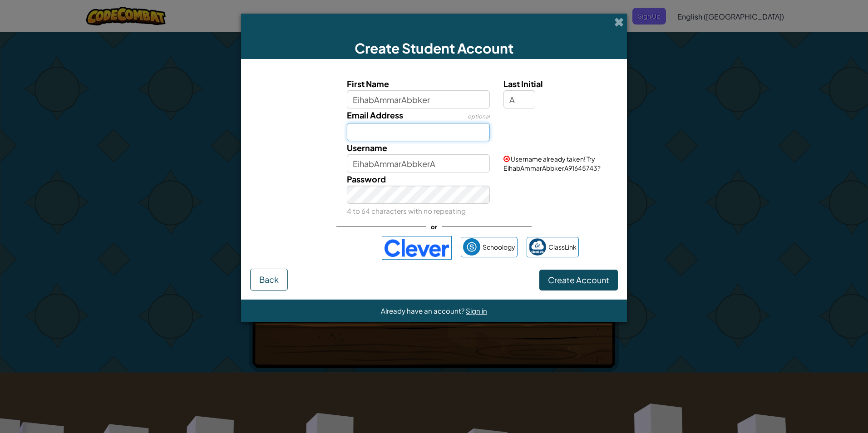 This screenshot has height=433, width=868. Describe the element at coordinates (499, 247) in the screenshot. I see `span: Schoology` at that location.